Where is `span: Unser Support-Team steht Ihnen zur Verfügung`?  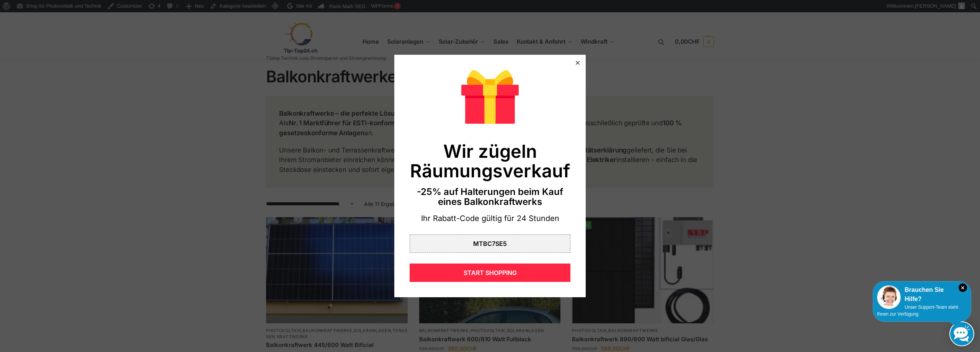
span: Unser Support-Team steht Ihnen zur Verfügung is located at coordinates (918, 311).